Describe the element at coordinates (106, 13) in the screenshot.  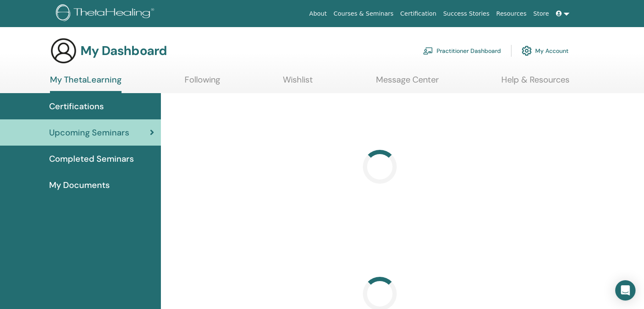
I see `img: logo.png` at that location.